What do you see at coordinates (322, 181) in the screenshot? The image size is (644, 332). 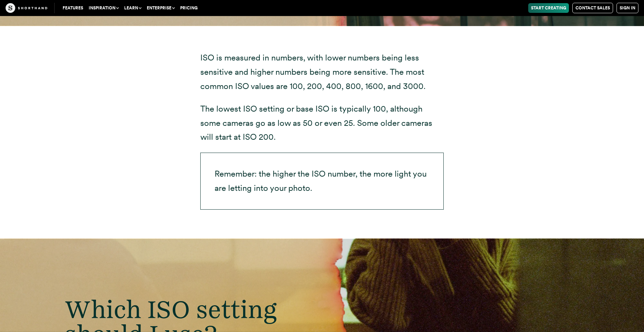 I see `p: Remember: the higher the ISO number, the more light you are letting into your photo.` at bounding box center [322, 181].